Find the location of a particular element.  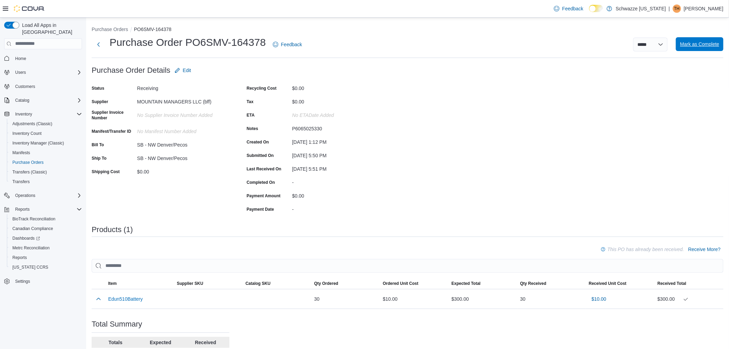

button: Home is located at coordinates (43, 58).